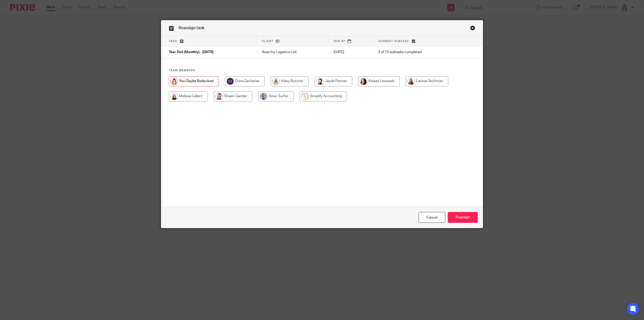  Describe the element at coordinates (268, 41) in the screenshot. I see `span: Client` at that location.